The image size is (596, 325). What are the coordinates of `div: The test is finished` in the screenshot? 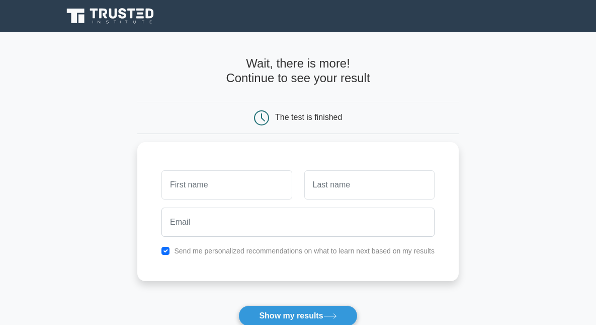 It's located at (308, 117).